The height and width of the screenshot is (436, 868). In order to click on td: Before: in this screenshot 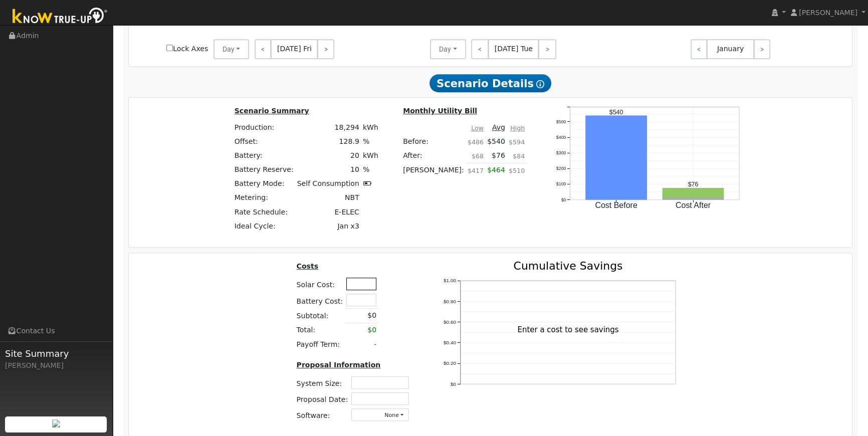, I will do `click(434, 142)`.